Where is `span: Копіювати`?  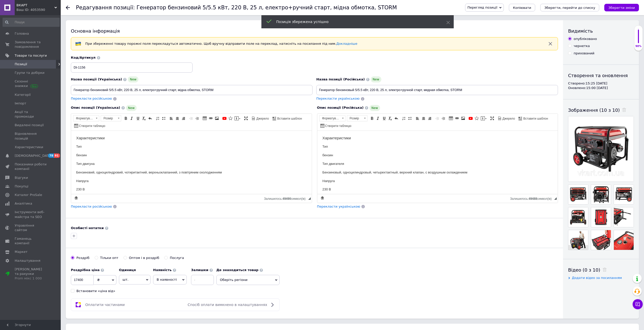 span: Копіювати is located at coordinates (522, 7).